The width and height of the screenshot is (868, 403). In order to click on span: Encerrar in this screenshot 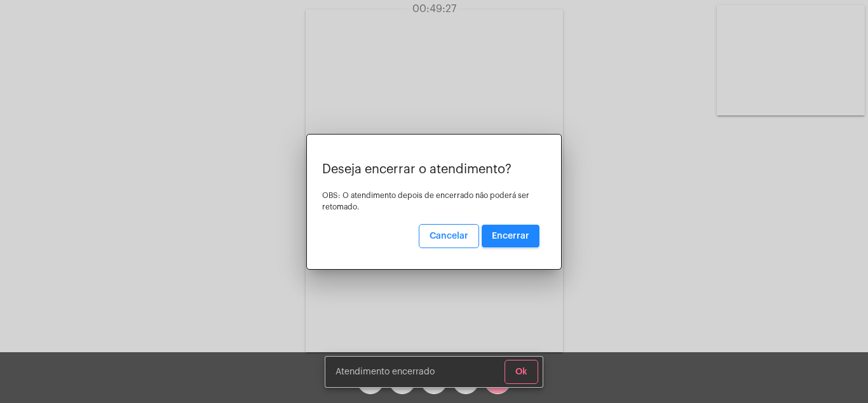, I will do `click(511, 236)`.